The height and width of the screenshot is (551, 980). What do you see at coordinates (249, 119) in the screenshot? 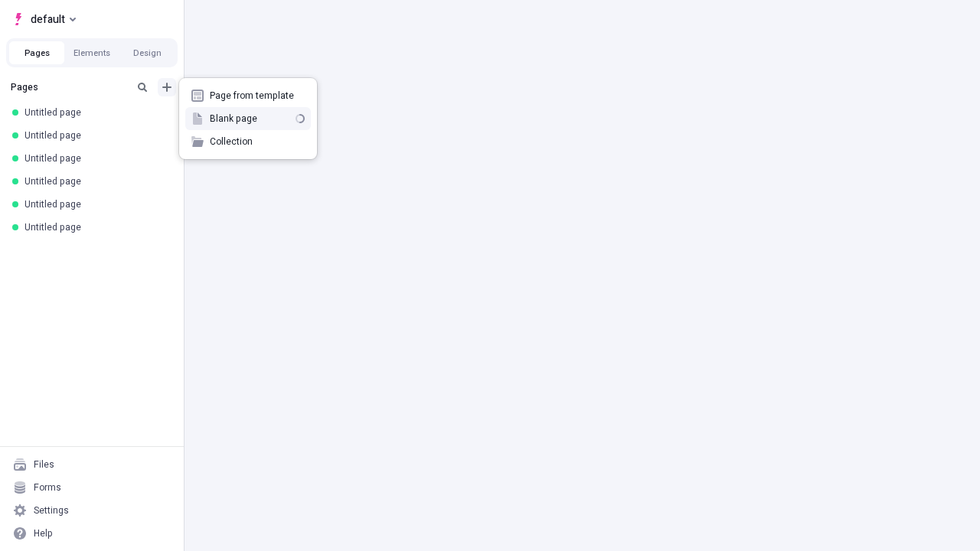
I see `span: Blank page` at bounding box center [249, 119].